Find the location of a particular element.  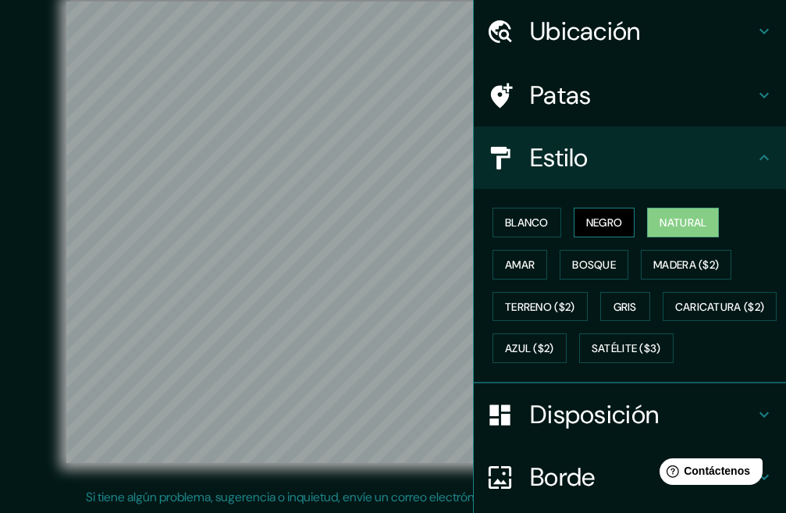

font: Patas is located at coordinates (560, 95).